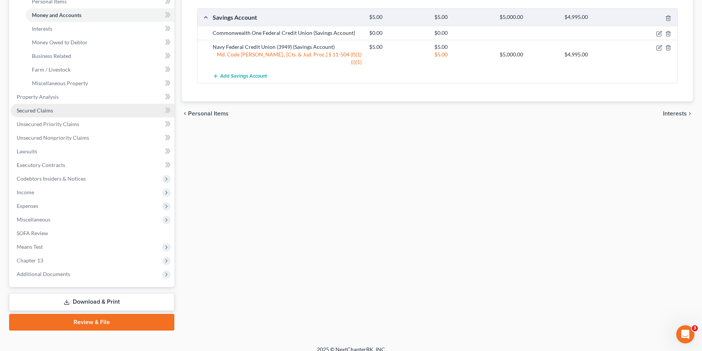 The width and height of the screenshot is (702, 351). I want to click on a: Money and Accounts, so click(100, 15).